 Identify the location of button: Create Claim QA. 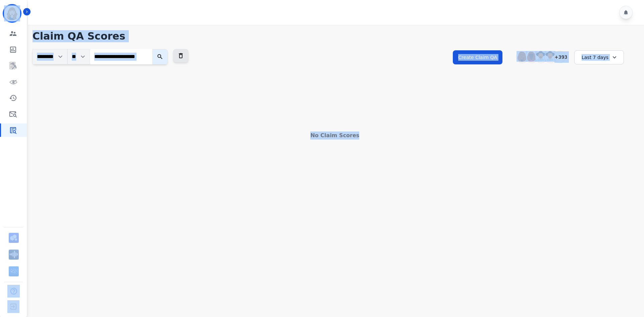
(478, 57).